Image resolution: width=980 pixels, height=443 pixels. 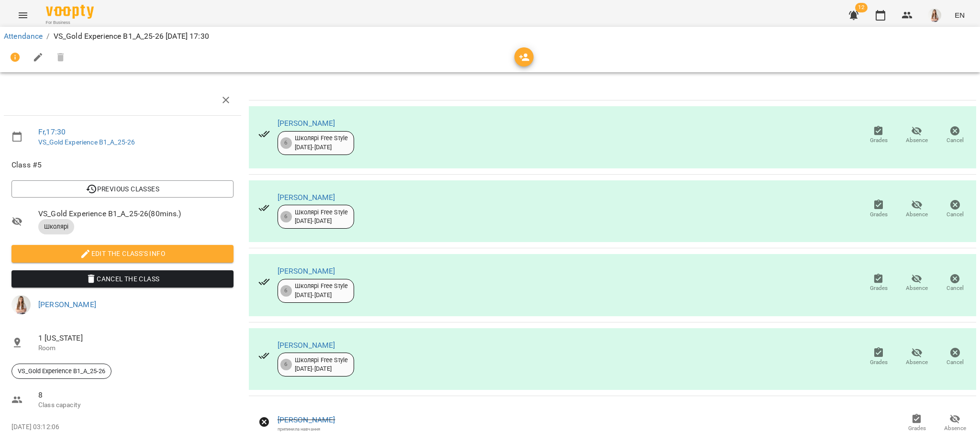 I want to click on span: VS_Gold Experience B1_A_25-26, so click(x=62, y=371).